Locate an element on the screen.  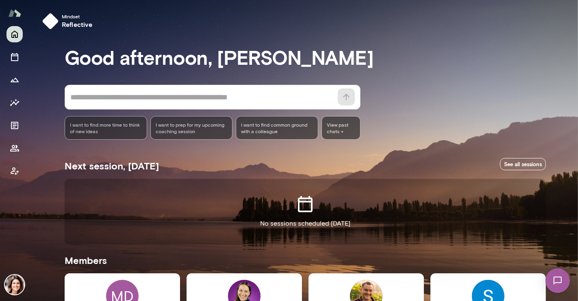
span: I want to find common ground with a colleague is located at coordinates (277, 128).